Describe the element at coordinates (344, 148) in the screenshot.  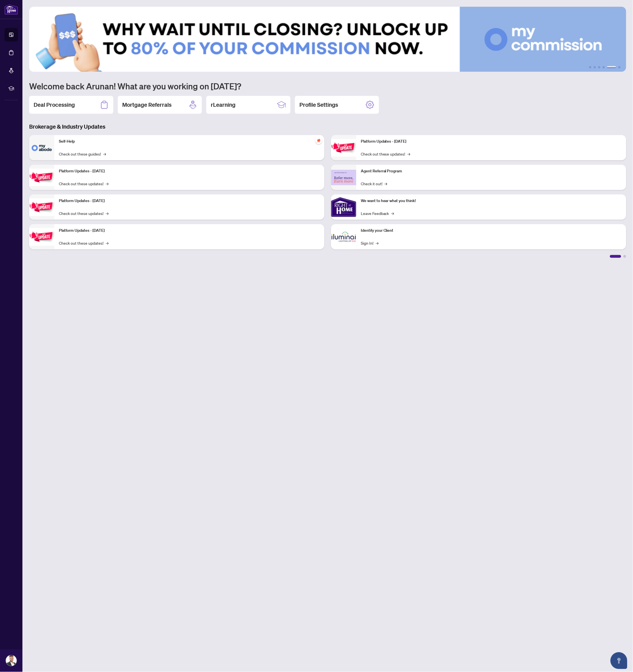
I see `img: Platform Updates - June 23, 2025` at that location.